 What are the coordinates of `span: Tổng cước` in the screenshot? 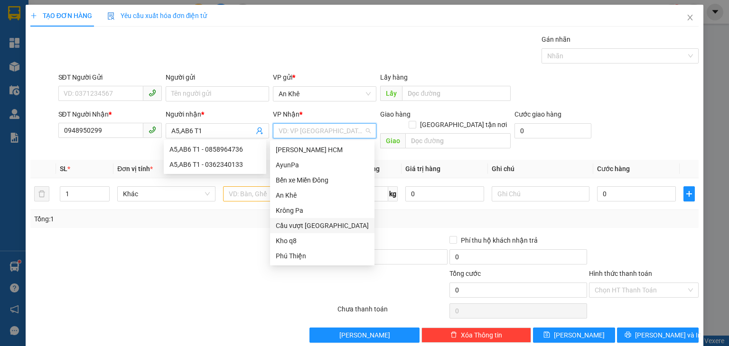 It's located at (465, 274).